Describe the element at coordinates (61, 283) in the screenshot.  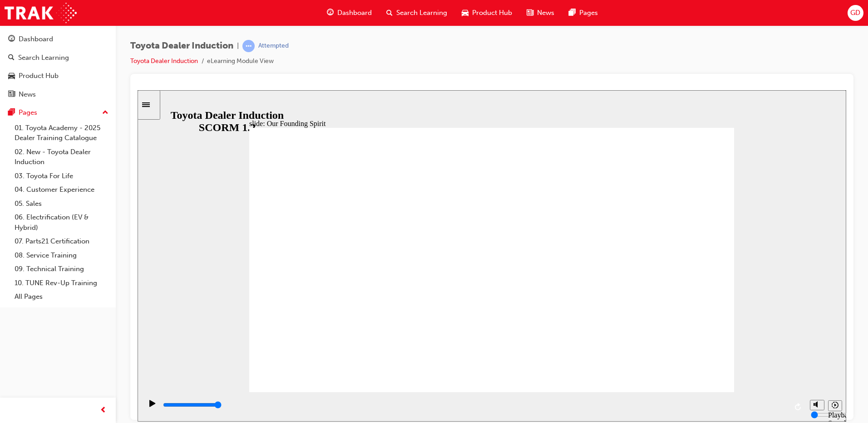
I see `a: 10. TUNE Rev-Up Training` at that location.